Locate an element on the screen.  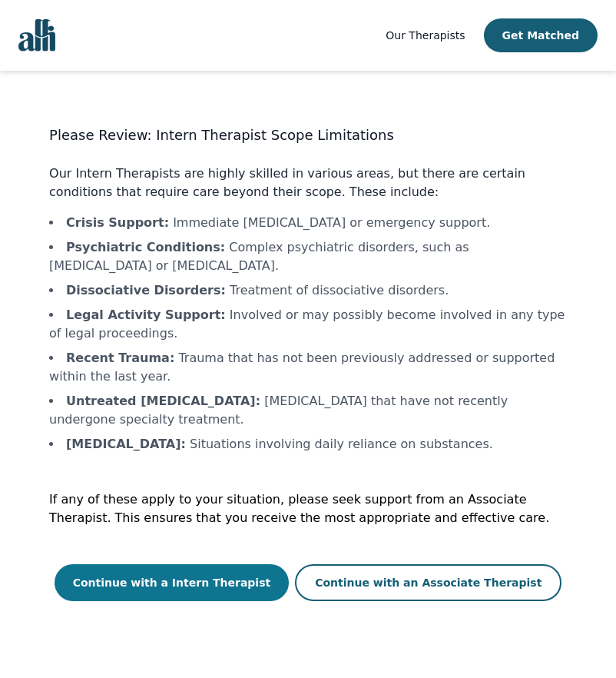
p: Our Intern Therapists are highly skilled in various areas, but there are certain conditions that ... is located at coordinates (308, 183).